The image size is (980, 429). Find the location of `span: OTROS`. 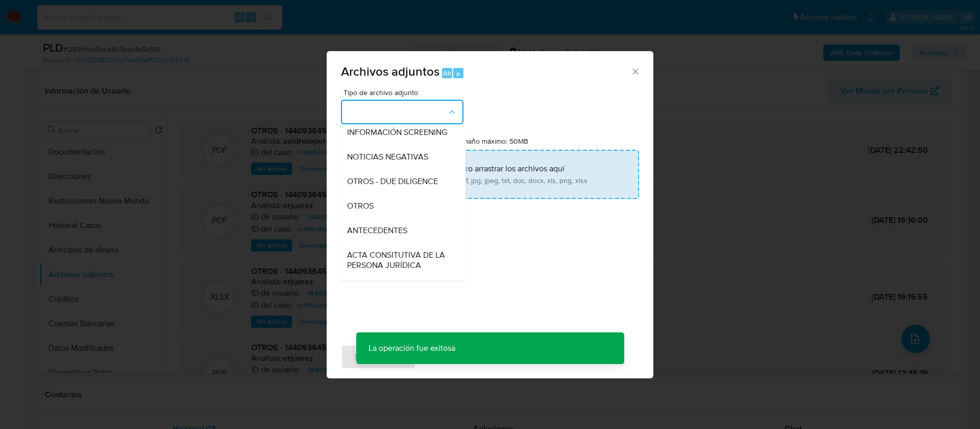

span: OTROS is located at coordinates (360, 206).